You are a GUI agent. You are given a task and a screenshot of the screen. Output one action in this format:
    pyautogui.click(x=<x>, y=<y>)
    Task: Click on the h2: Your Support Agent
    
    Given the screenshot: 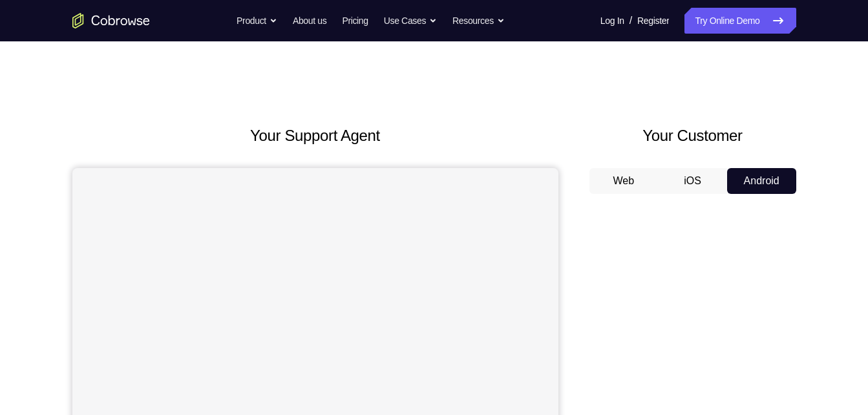 What is the action you would take?
    pyautogui.click(x=315, y=136)
    